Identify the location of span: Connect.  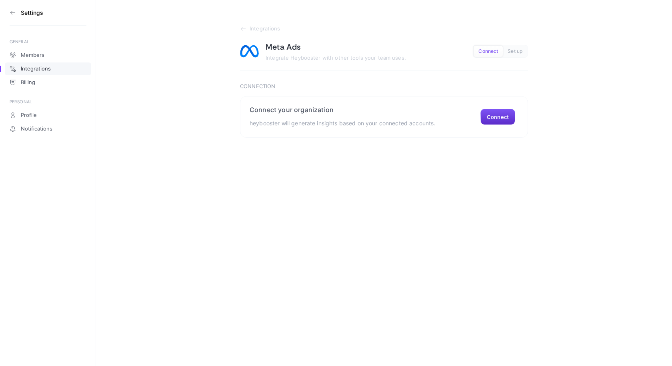
(488, 51).